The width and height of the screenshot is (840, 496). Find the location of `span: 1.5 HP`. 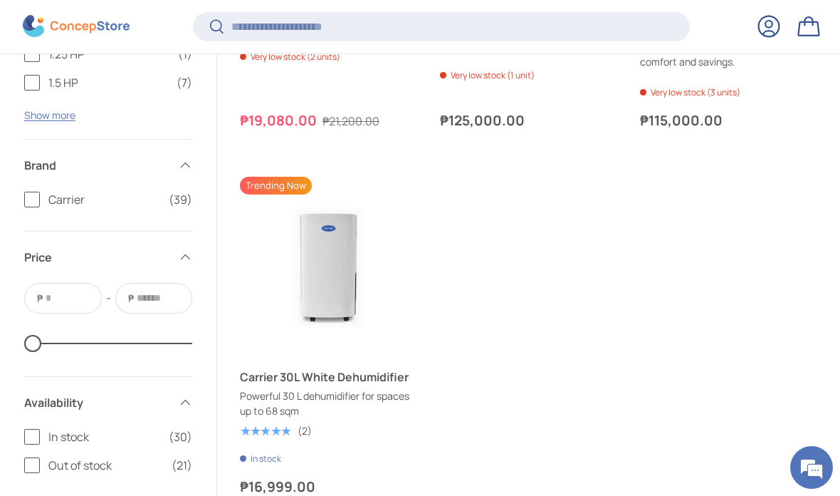

span: 1.5 HP is located at coordinates (108, 83).